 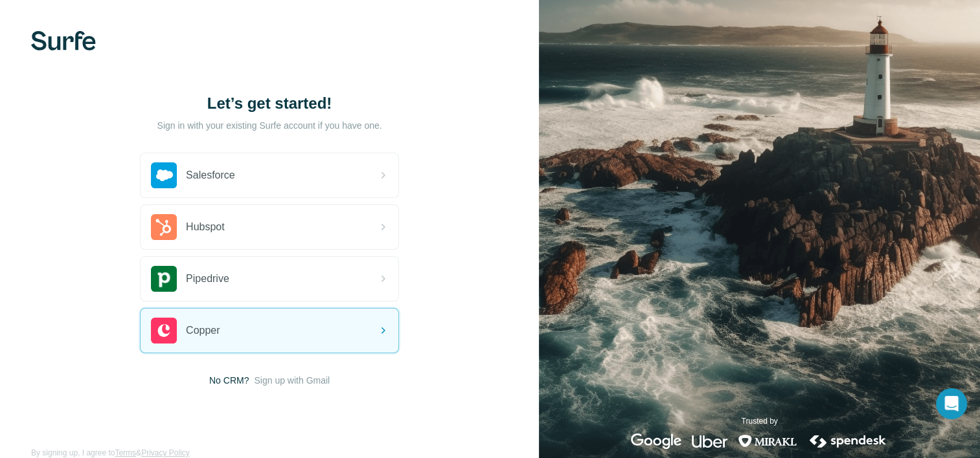 What do you see at coordinates (164, 279) in the screenshot?
I see `img: pipedrive's logo` at bounding box center [164, 279].